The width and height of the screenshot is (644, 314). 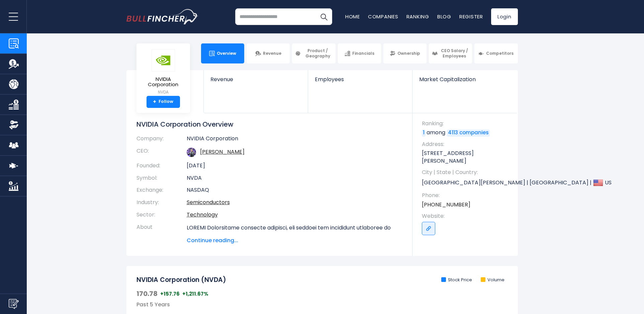 What do you see at coordinates (465, 79) in the screenshot?
I see `span: Market Capitalization` at bounding box center [465, 79].